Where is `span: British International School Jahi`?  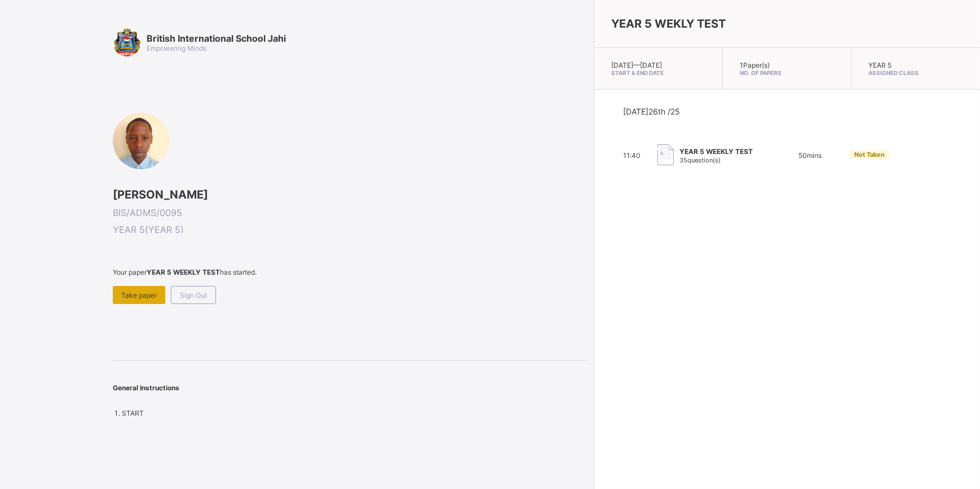 span: British International School Jahi is located at coordinates (216, 38).